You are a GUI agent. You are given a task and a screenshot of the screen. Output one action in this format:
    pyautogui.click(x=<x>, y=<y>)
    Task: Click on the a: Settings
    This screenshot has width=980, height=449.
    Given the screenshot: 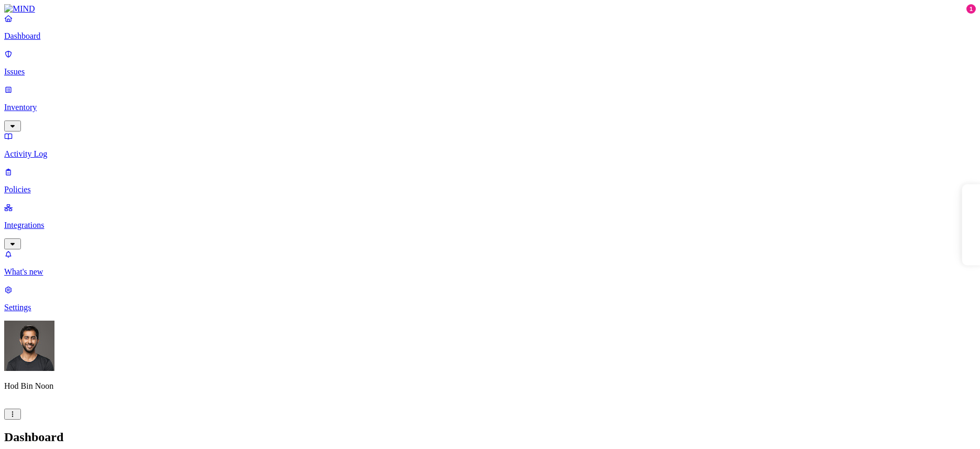 What is the action you would take?
    pyautogui.click(x=490, y=298)
    